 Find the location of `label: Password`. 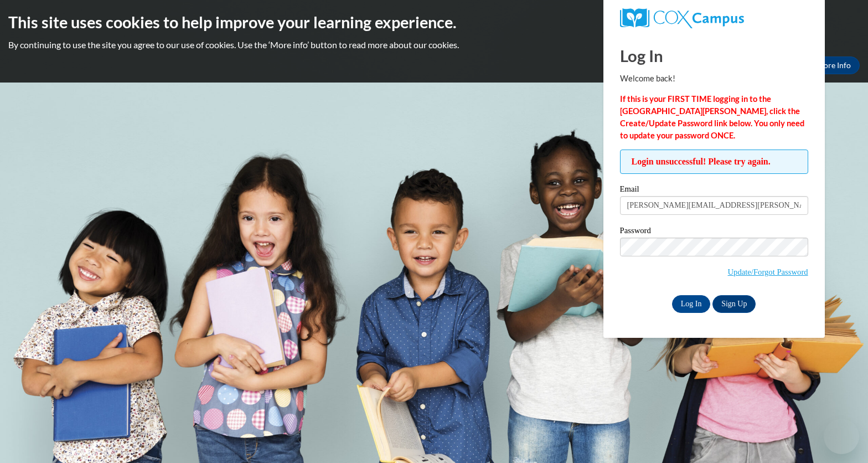

label: Password is located at coordinates (714, 232).